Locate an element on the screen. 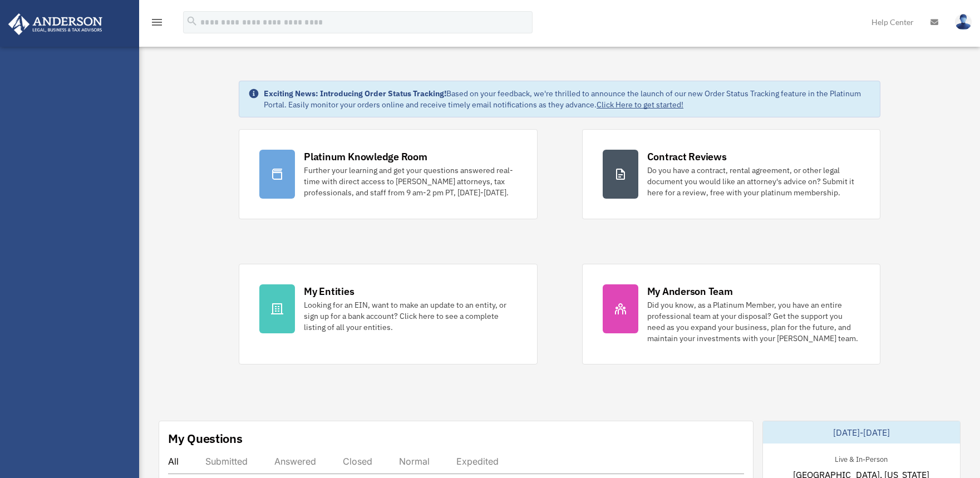 Image resolution: width=980 pixels, height=478 pixels. img: Anderson Advisors Platinum Portal is located at coordinates (55, 24).